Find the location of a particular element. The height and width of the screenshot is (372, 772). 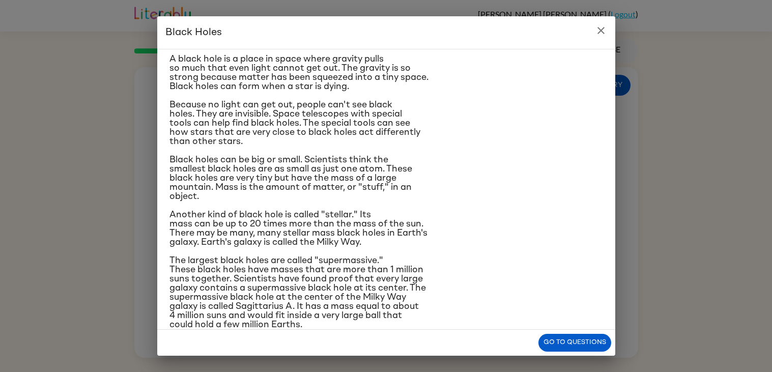

span: A black hole is a place in space where gravity pulls so much that even light cannot get out. The ... is located at coordinates (299, 73).